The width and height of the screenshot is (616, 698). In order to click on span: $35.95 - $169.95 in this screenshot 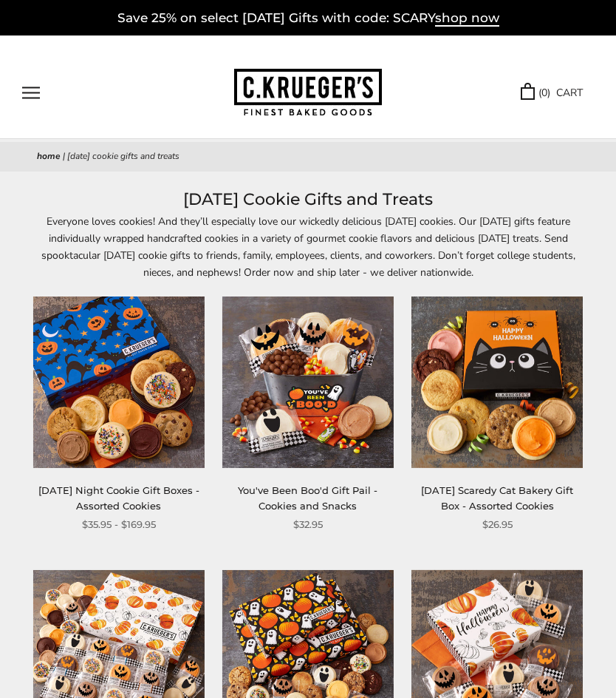, I will do `click(119, 524)`.